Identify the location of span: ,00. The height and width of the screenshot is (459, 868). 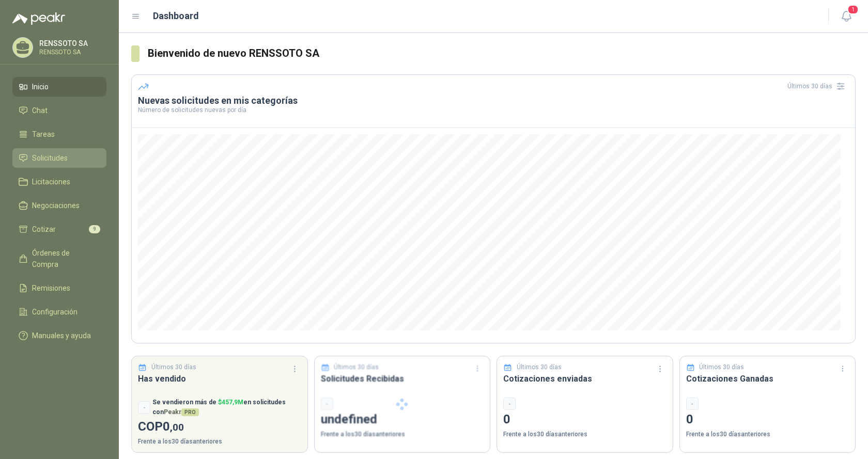
(177, 427).